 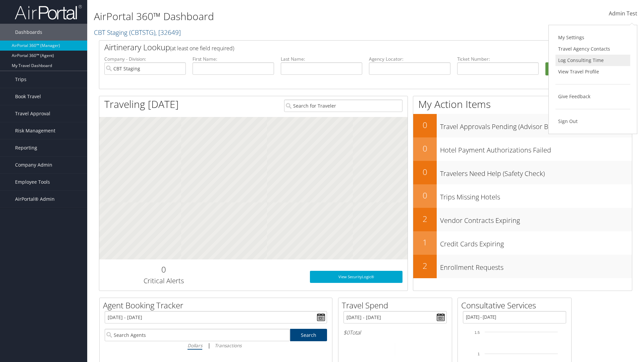 I want to click on h6: Total, so click(x=395, y=333).